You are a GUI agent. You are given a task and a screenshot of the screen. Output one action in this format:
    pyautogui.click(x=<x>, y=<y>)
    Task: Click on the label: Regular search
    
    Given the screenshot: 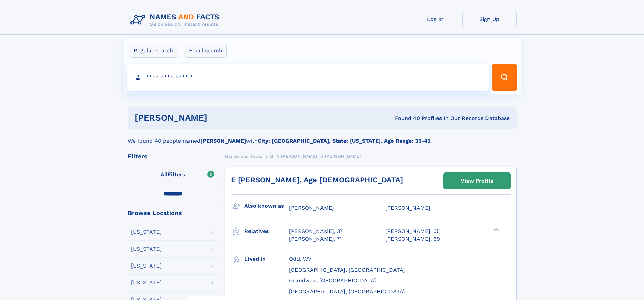 What is the action you would take?
    pyautogui.click(x=153, y=50)
    